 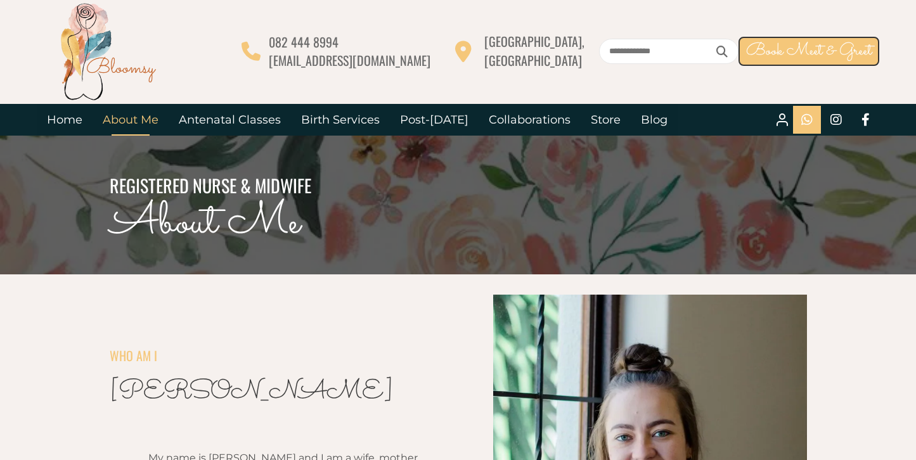 I want to click on span: Book Meet & Greet, so click(x=809, y=51).